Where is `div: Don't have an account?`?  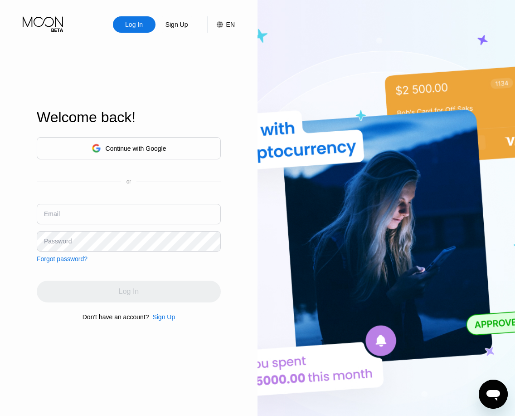 div: Don't have an account? is located at coordinates (116, 317).